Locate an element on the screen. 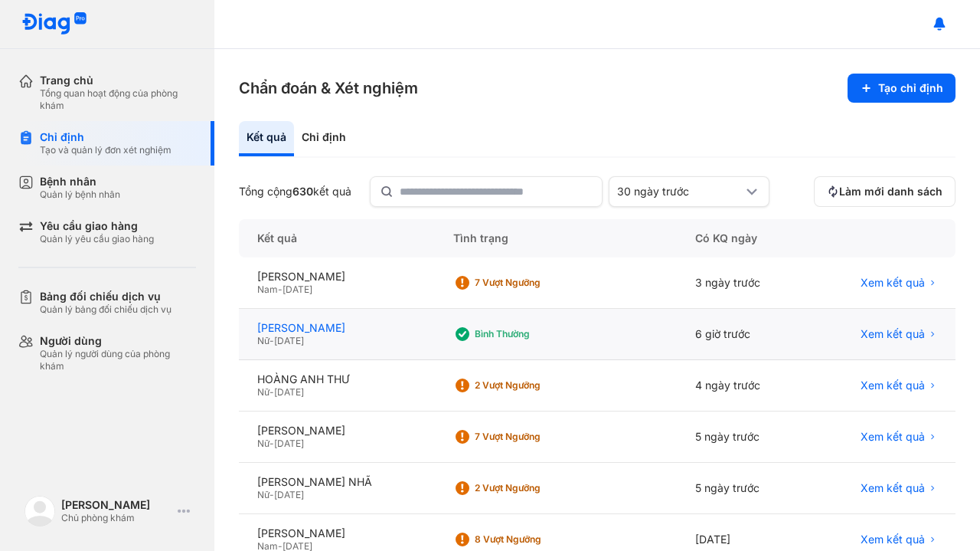 This screenshot has width=980, height=551. div: Bảng đối chiếu dịch vụ is located at coordinates (106, 296).